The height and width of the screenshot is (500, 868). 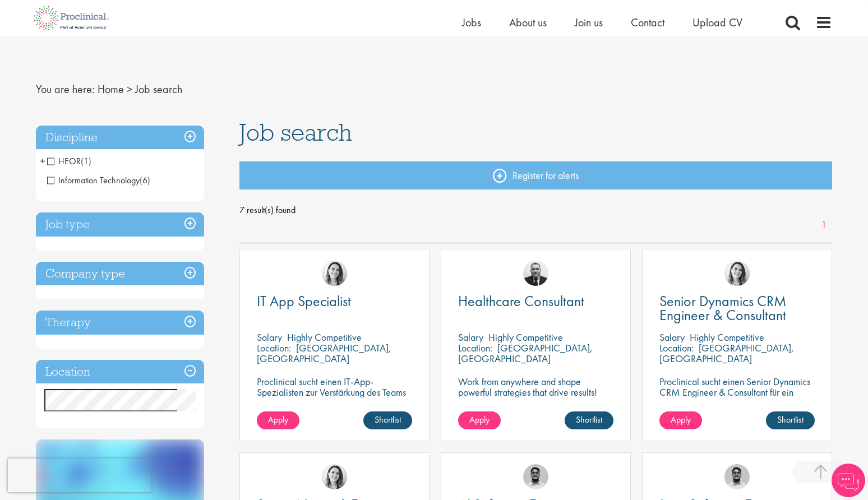 I want to click on span: (1), so click(x=86, y=161).